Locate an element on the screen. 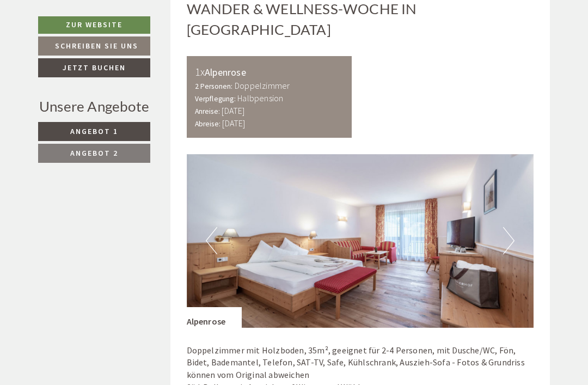  small: 18:35 is located at coordinates (95, 57).